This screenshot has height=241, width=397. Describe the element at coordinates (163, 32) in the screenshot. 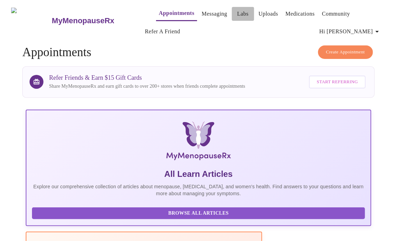

I see `button: Refer a Friend` at that location.